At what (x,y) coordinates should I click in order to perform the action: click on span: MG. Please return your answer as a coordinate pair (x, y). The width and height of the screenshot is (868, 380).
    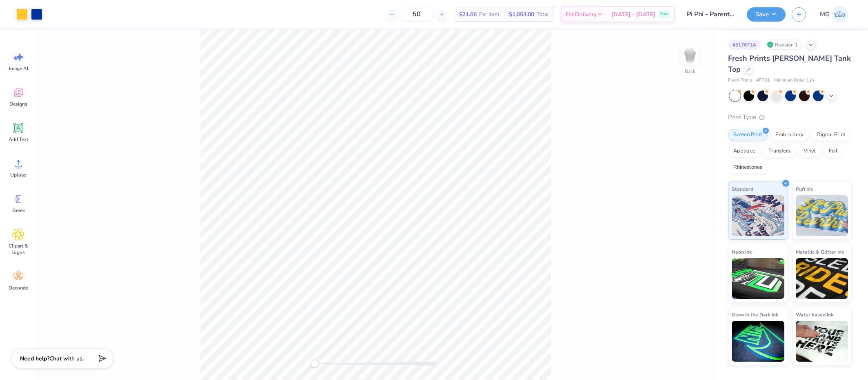
    Looking at the image, I should click on (825, 14).